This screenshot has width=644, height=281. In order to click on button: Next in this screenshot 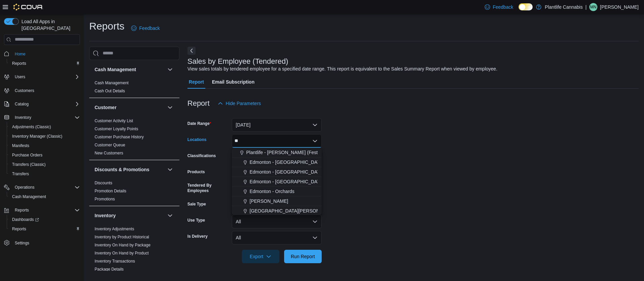, I will do `click(191, 51)`.